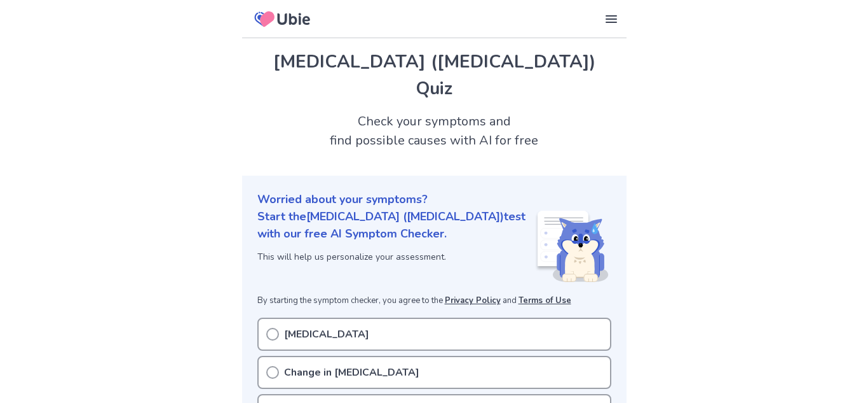 This screenshot has height=403, width=868. Describe the element at coordinates (545, 301) in the screenshot. I see `a: Terms of Use` at that location.